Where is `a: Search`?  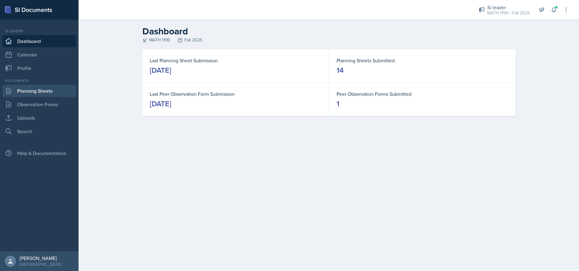 a: Search is located at coordinates (39, 131).